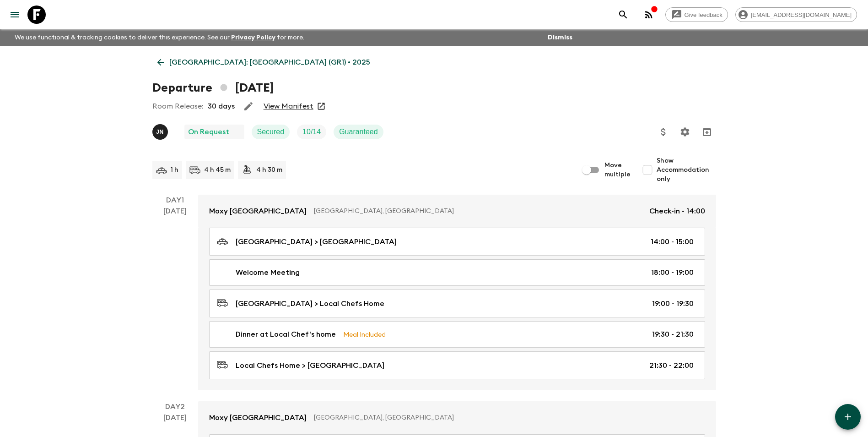 The height and width of the screenshot is (437, 868). What do you see at coordinates (703, 15) in the screenshot?
I see `span: Give feedback` at bounding box center [703, 15].